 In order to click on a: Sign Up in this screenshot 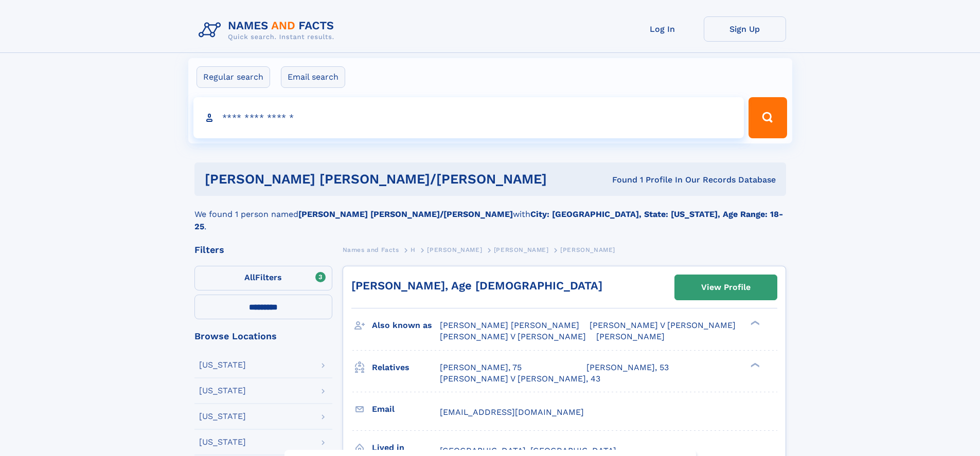, I will do `click(746, 29)`.